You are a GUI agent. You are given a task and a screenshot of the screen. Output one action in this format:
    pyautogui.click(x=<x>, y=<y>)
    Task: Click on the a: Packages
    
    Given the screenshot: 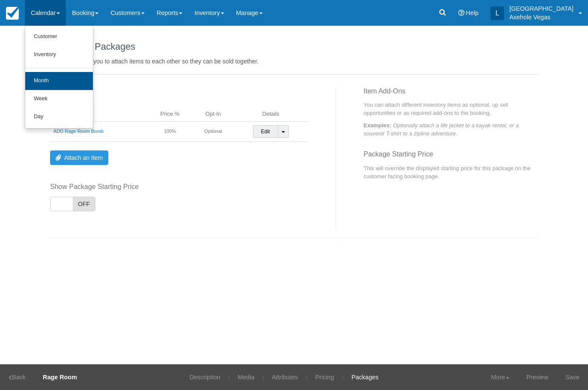 What is the action you would take?
    pyautogui.click(x=364, y=377)
    